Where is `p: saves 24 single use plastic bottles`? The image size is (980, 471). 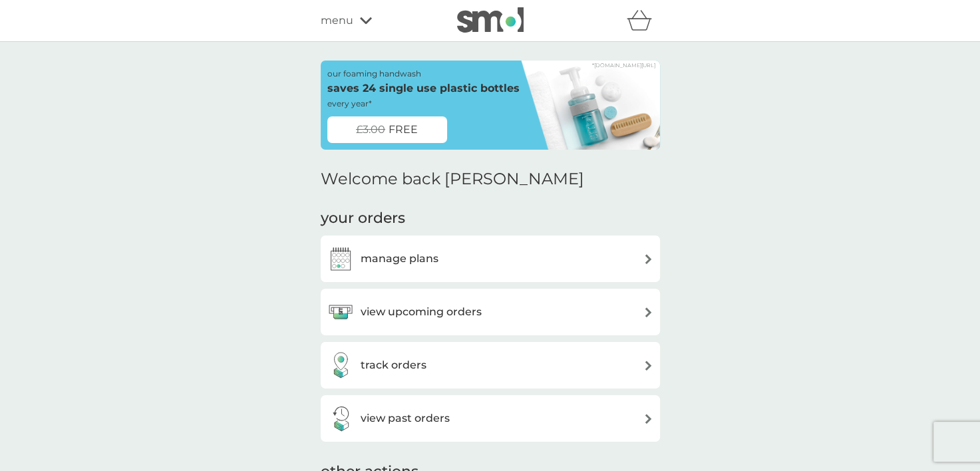 p: saves 24 single use plastic bottles is located at coordinates (423, 89).